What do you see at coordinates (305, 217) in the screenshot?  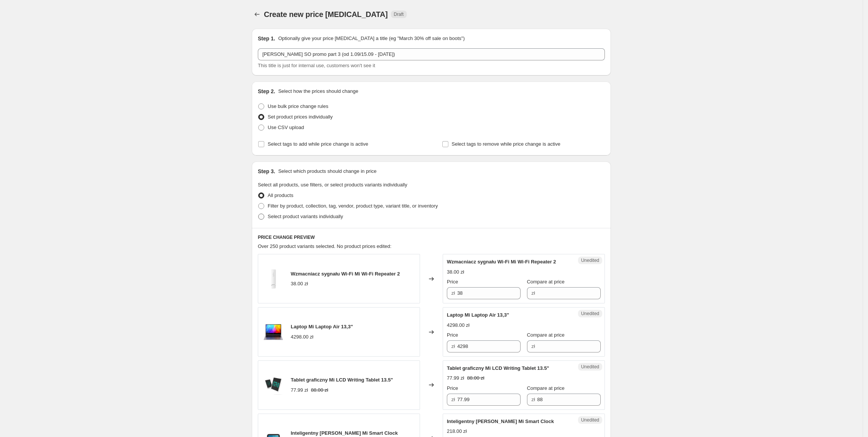 I see `span: Select product variants individually` at bounding box center [305, 217].